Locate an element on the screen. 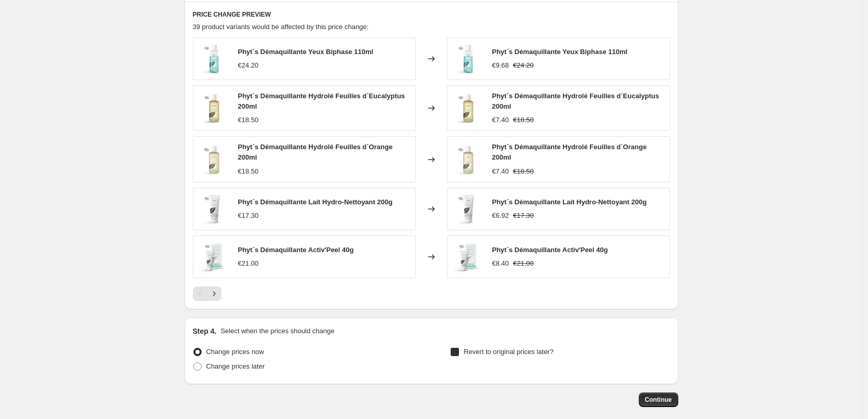 Image resolution: width=868 pixels, height=419 pixels. span: Continue is located at coordinates (658, 400).